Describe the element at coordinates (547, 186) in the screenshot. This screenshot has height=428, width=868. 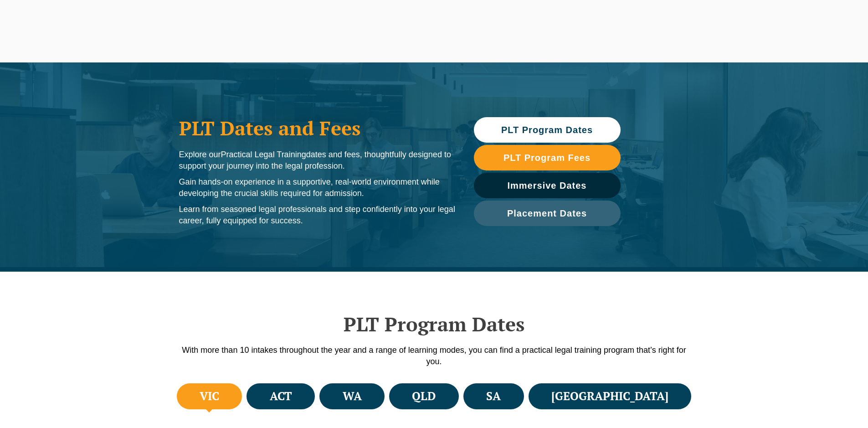
I see `a: Immersive Dates` at that location.